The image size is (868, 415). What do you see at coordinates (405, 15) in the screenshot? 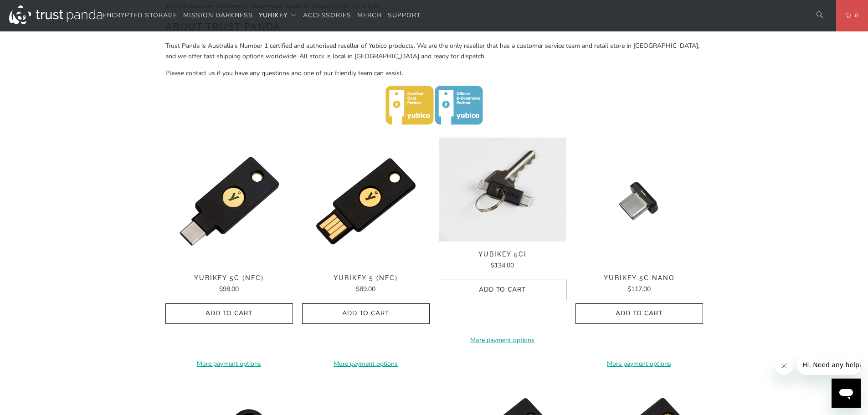
I see `a: Support` at bounding box center [405, 15].